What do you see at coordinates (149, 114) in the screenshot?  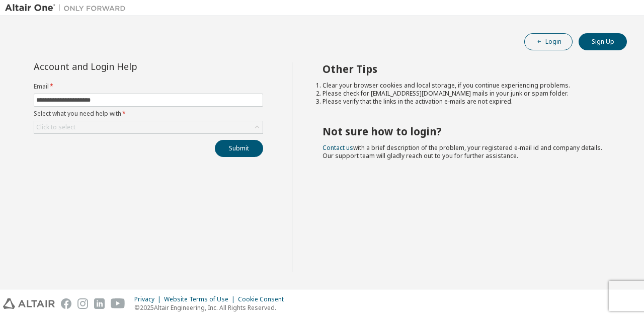 I see `label: Select what you need help with` at bounding box center [149, 114].